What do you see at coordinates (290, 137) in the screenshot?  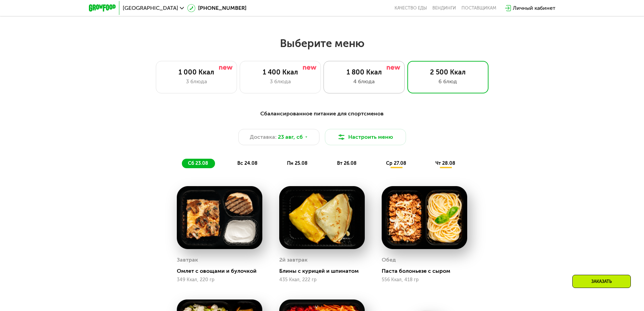 I see `span: 23 авг, сб` at bounding box center [290, 137].